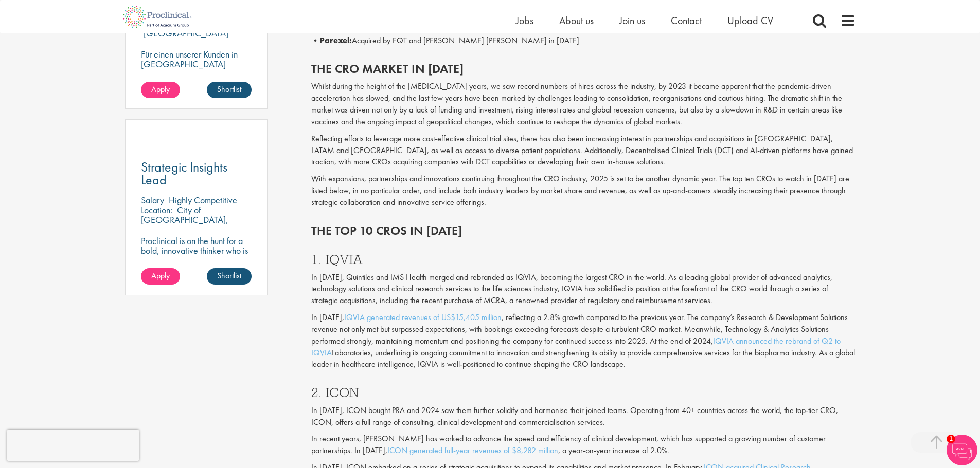 The image size is (980, 468). Describe the element at coordinates (525, 21) in the screenshot. I see `span: Jobs` at that location.